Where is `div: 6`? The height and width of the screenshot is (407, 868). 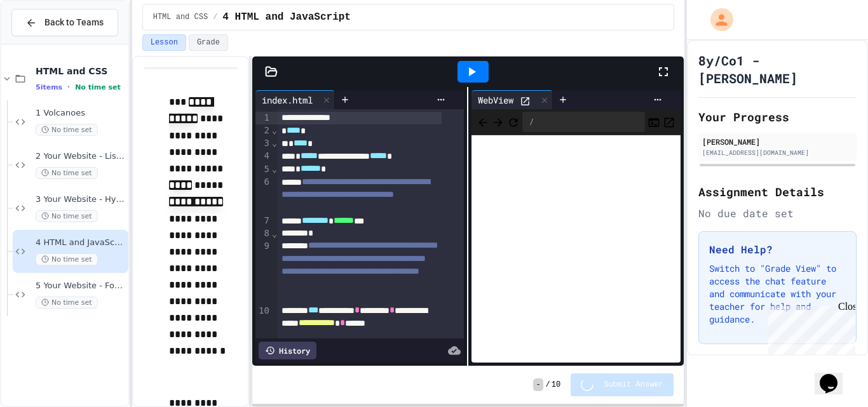 div: 6 is located at coordinates (263, 195).